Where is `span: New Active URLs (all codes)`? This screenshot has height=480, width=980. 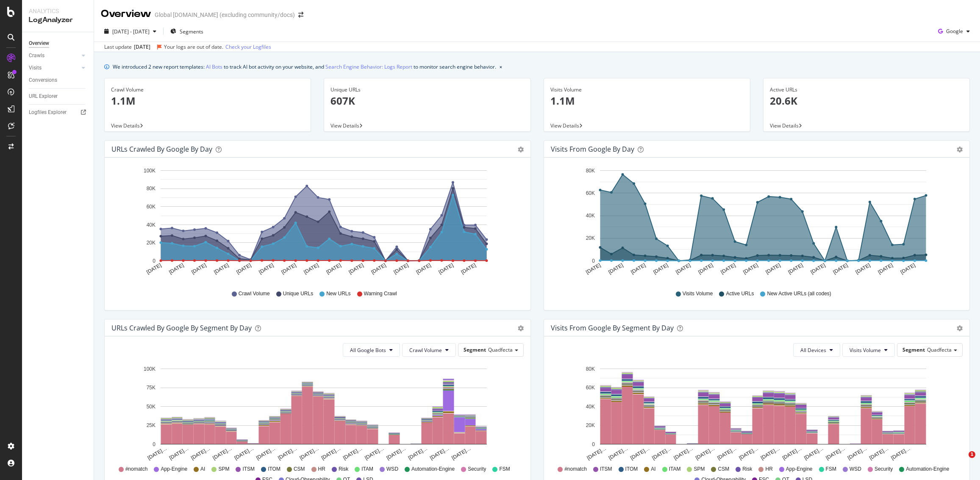
span: New Active URLs (all codes) is located at coordinates (799, 294).